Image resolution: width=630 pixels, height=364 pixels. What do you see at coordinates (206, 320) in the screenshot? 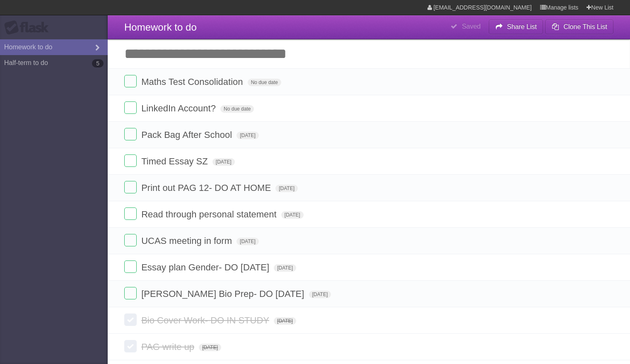
I see `span: Bio Cover Work- DO IN STUDY` at bounding box center [206, 320].